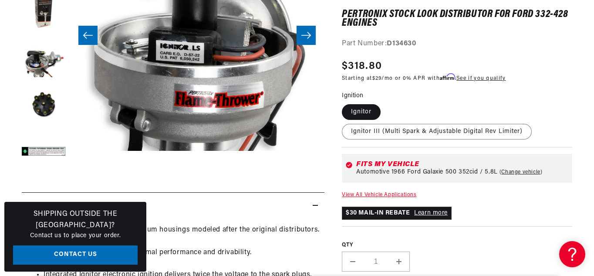  I want to click on legend: Ignition, so click(353, 95).